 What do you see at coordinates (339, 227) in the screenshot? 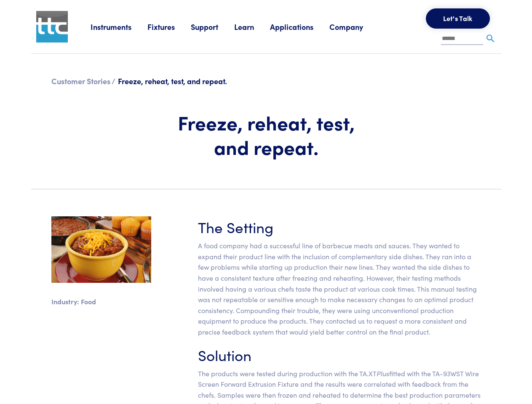
I see `h3: The Setting` at bounding box center [339, 227].